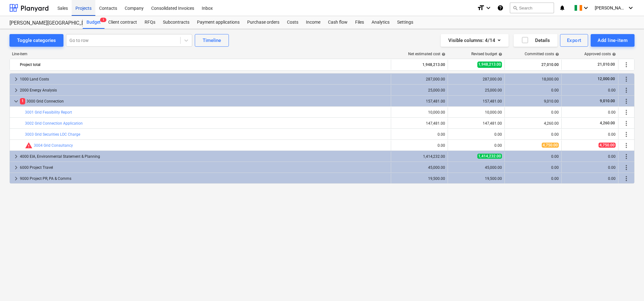 This screenshot has width=644, height=301. I want to click on div: Net estimated cost, so click(427, 54).